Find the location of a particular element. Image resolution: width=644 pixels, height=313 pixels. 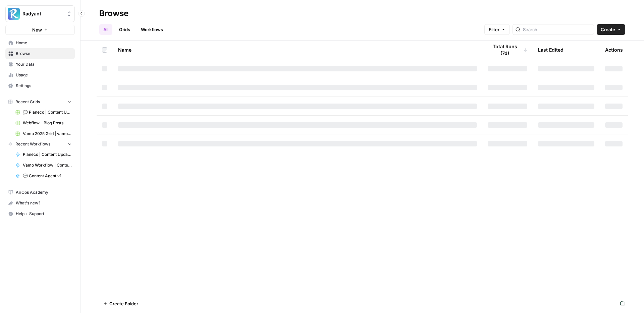

div: What's new? is located at coordinates (40, 203).